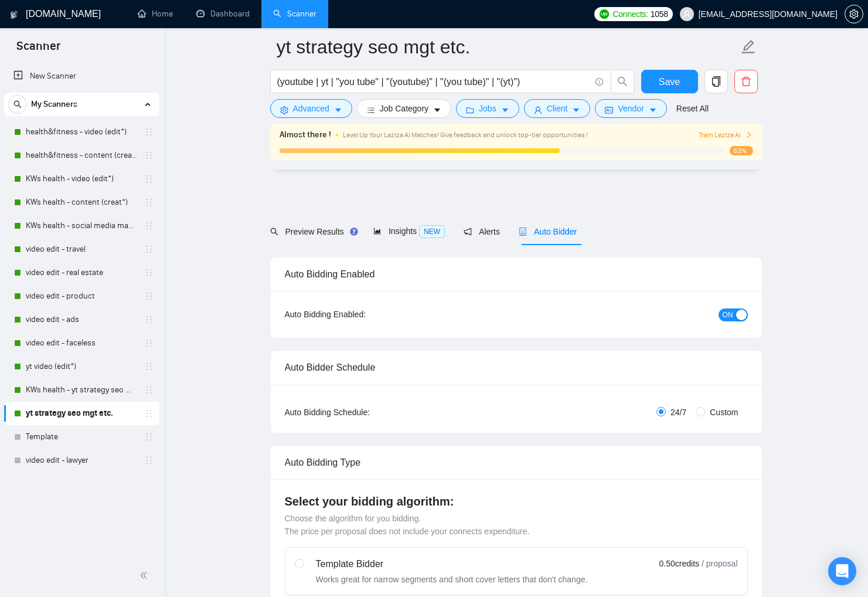 The height and width of the screenshot is (597, 868). I want to click on a: health&fitness - video (edit*), so click(81, 132).